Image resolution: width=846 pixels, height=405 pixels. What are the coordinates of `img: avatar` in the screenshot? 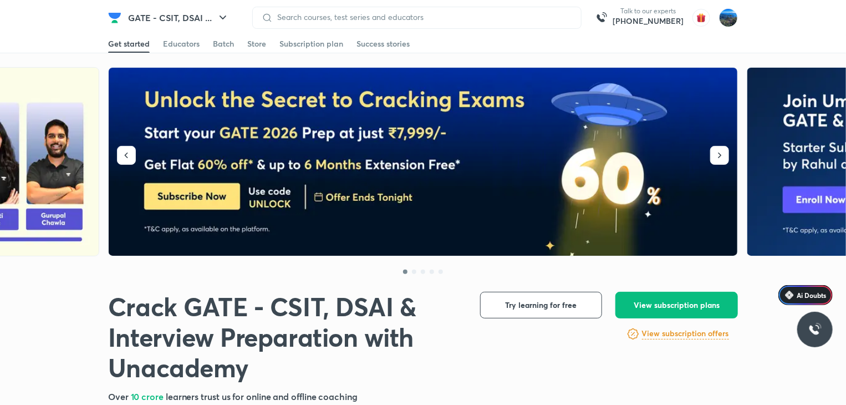 It's located at (701, 18).